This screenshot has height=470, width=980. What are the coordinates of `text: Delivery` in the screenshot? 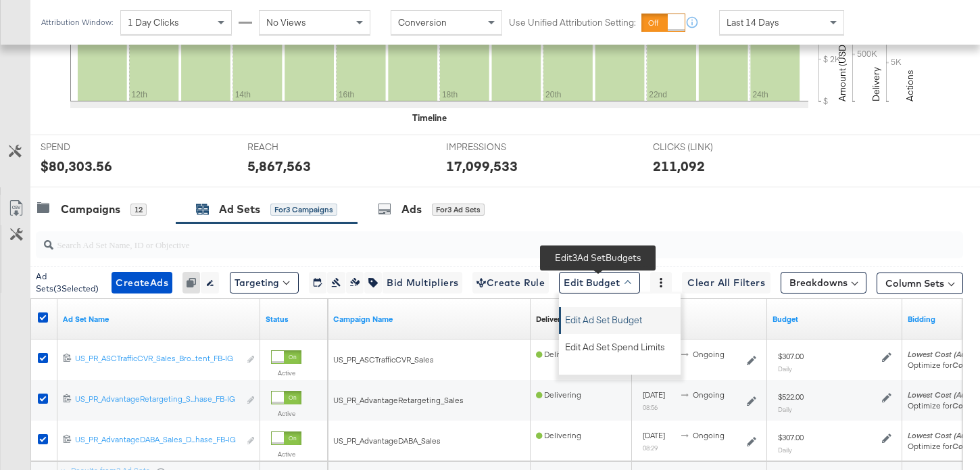 It's located at (876, 84).